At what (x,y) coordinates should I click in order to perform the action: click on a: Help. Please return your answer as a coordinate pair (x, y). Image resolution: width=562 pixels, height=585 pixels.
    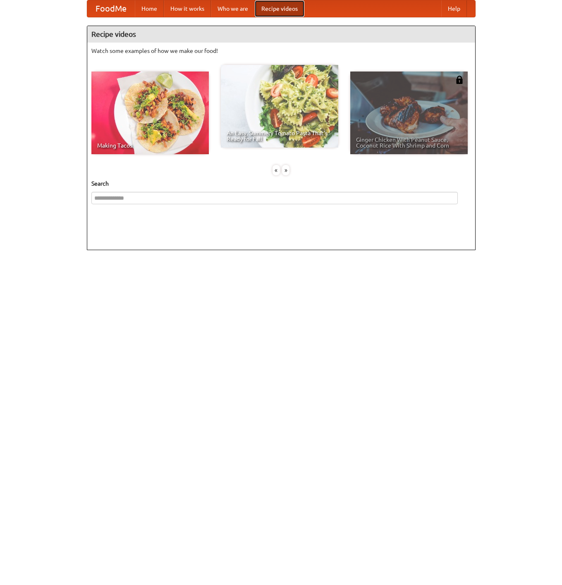
    Looking at the image, I should click on (454, 9).